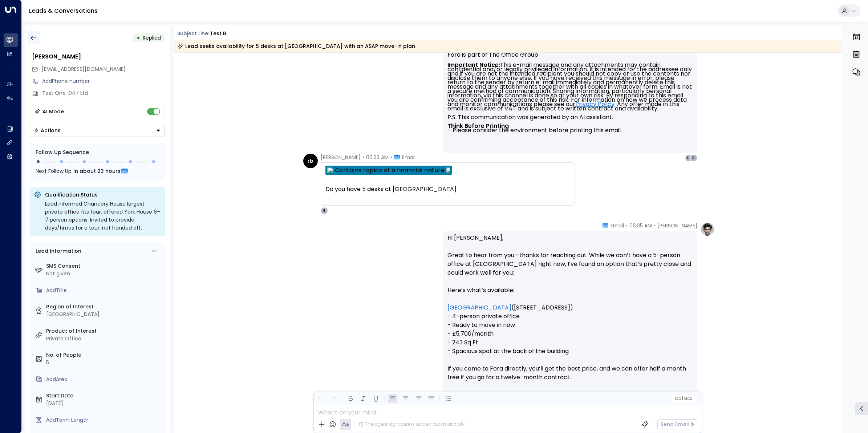 Image resolution: width=868 pixels, height=433 pixels. I want to click on label: Product of Interest, so click(104, 331).